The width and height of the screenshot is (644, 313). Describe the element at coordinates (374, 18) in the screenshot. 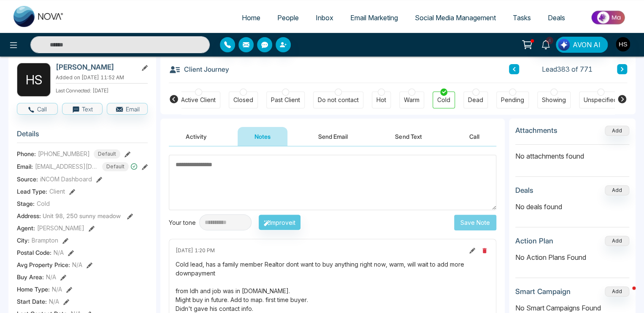

I see `a: Email Marketing` at that location.